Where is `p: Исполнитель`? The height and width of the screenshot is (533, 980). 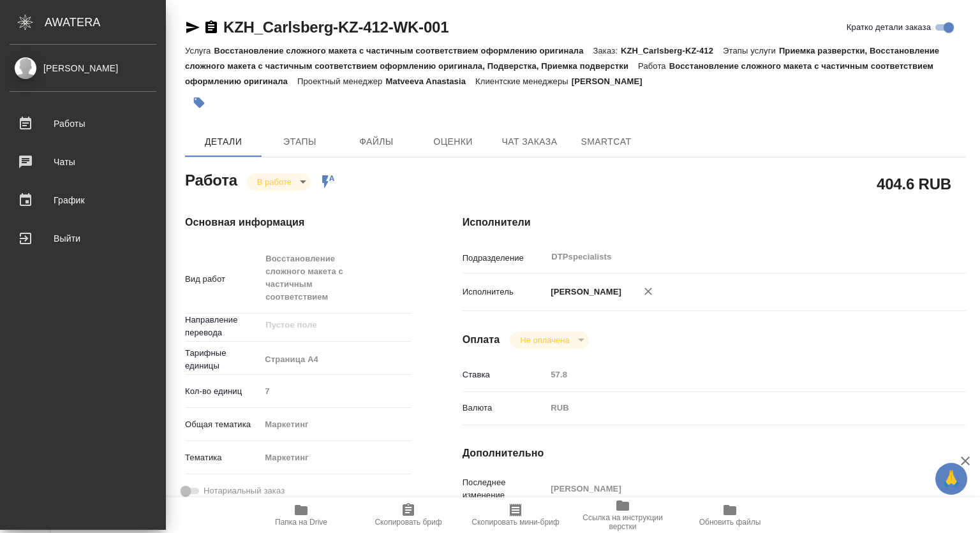 p: Исполнитель is located at coordinates (504, 292).